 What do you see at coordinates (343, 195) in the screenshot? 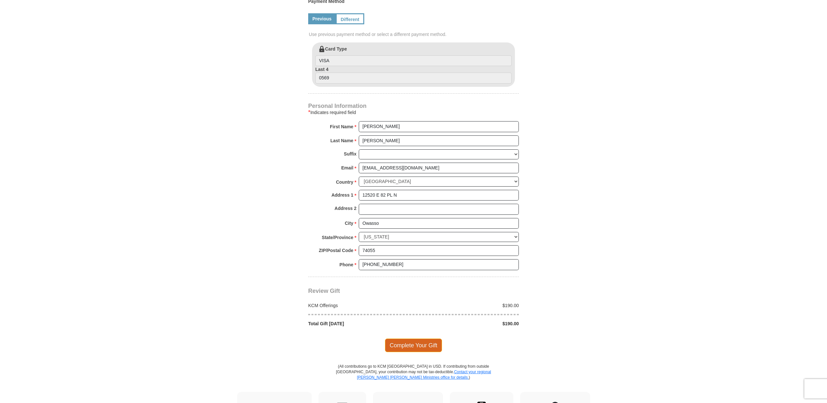
I see `strong: Address 1` at bounding box center [343, 195].